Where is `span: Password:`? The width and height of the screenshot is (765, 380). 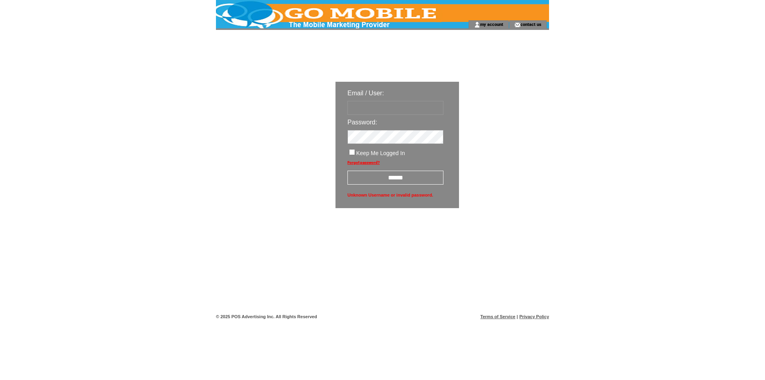
span: Password: is located at coordinates (362, 122).